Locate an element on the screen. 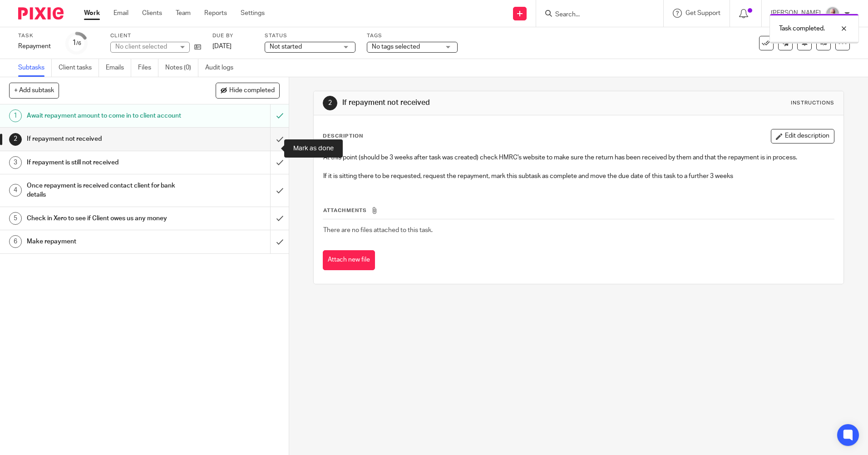 The image size is (868, 455). div: Repayment is located at coordinates (36, 47).